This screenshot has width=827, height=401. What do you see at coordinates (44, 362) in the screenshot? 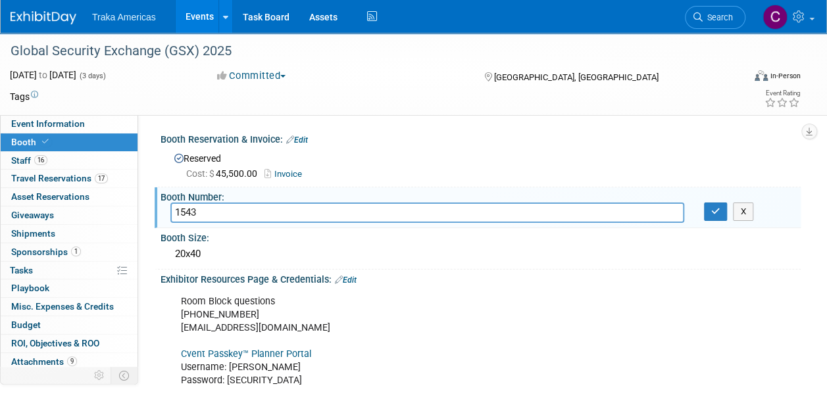
I see `span: Attachments` at bounding box center [44, 362].